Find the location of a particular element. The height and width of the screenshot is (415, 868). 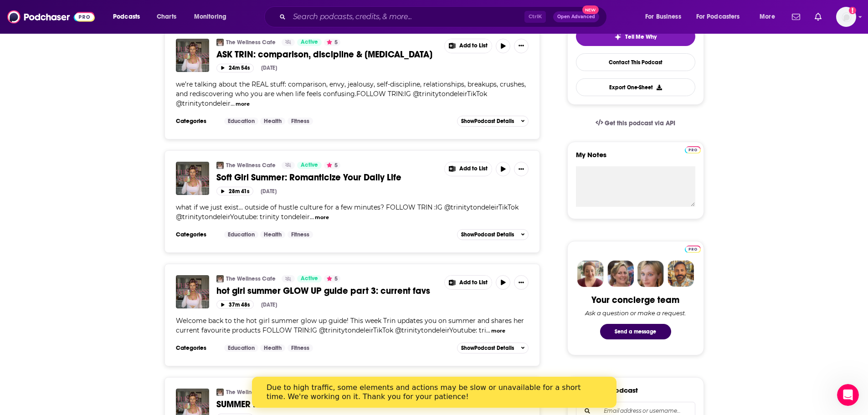

a: Contact This Podcast is located at coordinates (636, 62).